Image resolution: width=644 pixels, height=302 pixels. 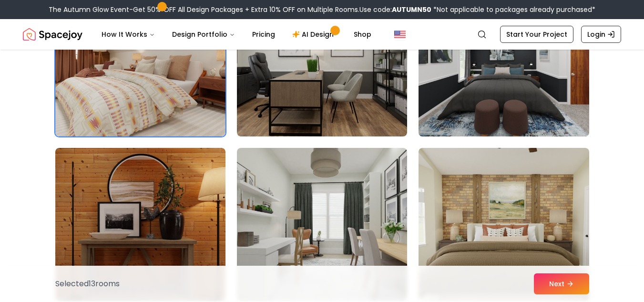 I want to click on a: Pricing, so click(x=264, y=34).